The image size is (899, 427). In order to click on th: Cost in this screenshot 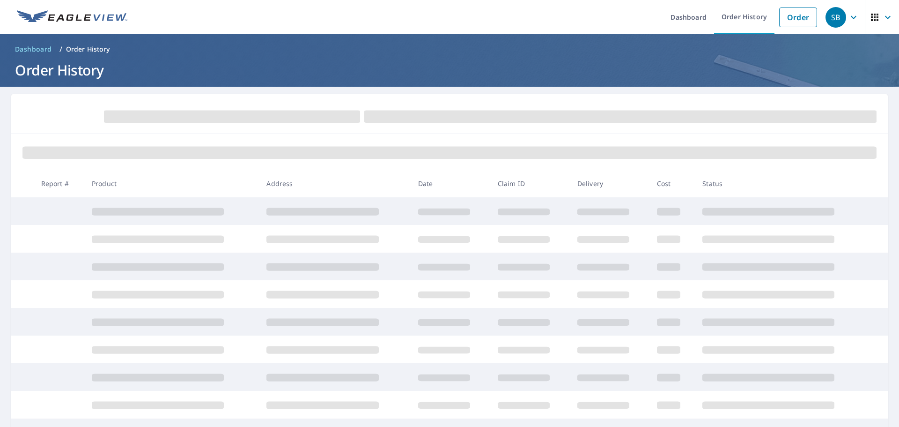, I will do `click(672, 183)`.